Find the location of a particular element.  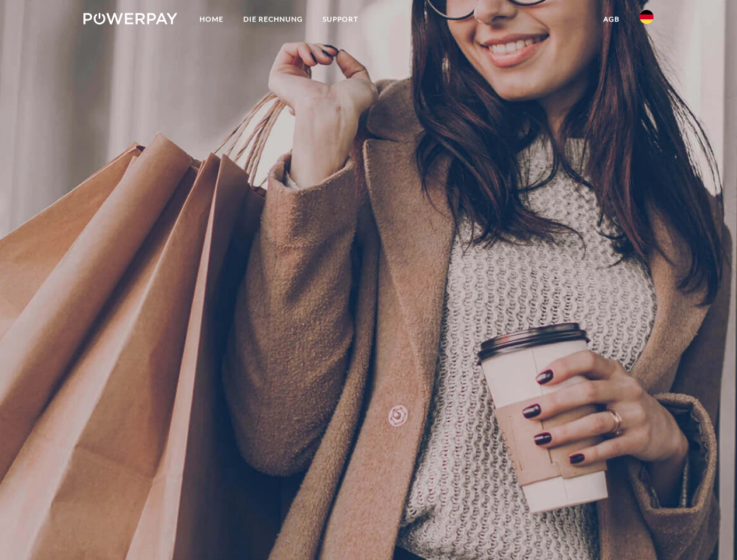

a: SUPPORT is located at coordinates (340, 19).